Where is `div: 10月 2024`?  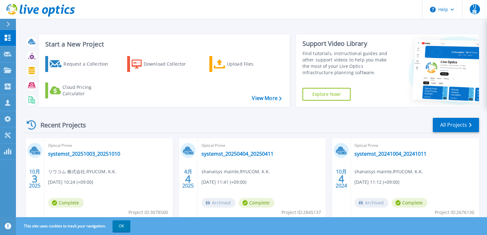 div: 10月 2024 is located at coordinates (341, 179).